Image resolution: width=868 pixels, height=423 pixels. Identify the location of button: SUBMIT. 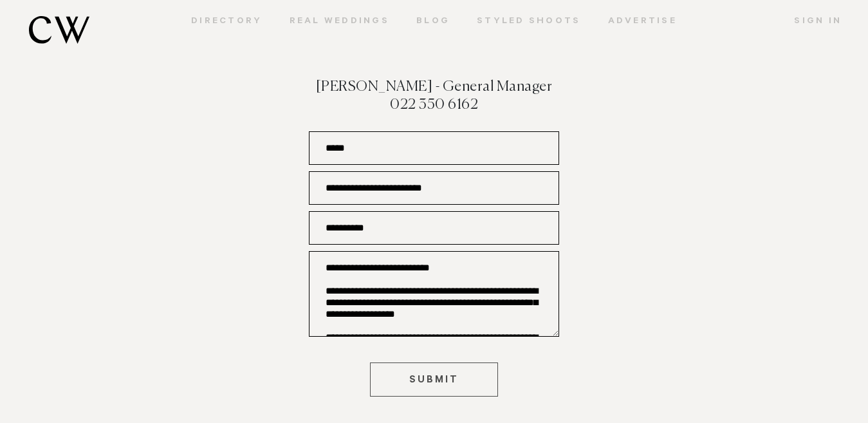
(434, 380).